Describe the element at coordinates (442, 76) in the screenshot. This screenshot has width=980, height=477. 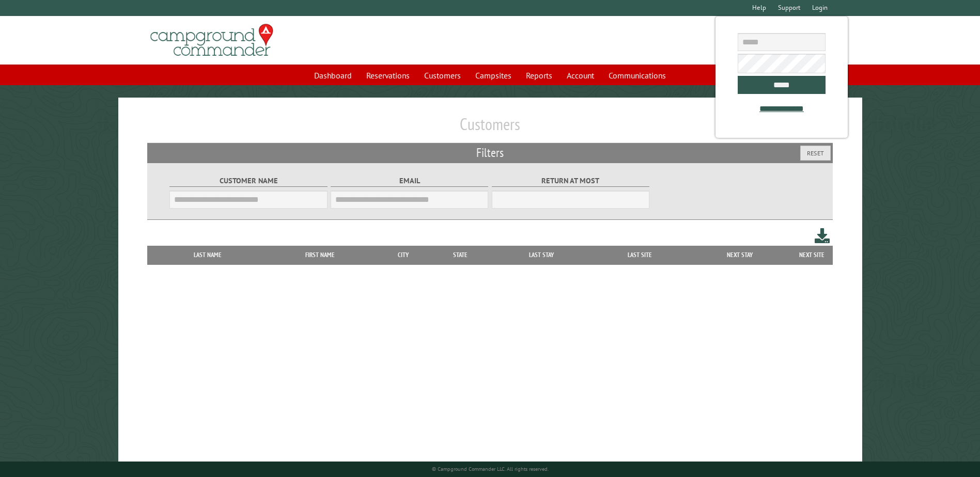
I see `a: Customers` at that location.